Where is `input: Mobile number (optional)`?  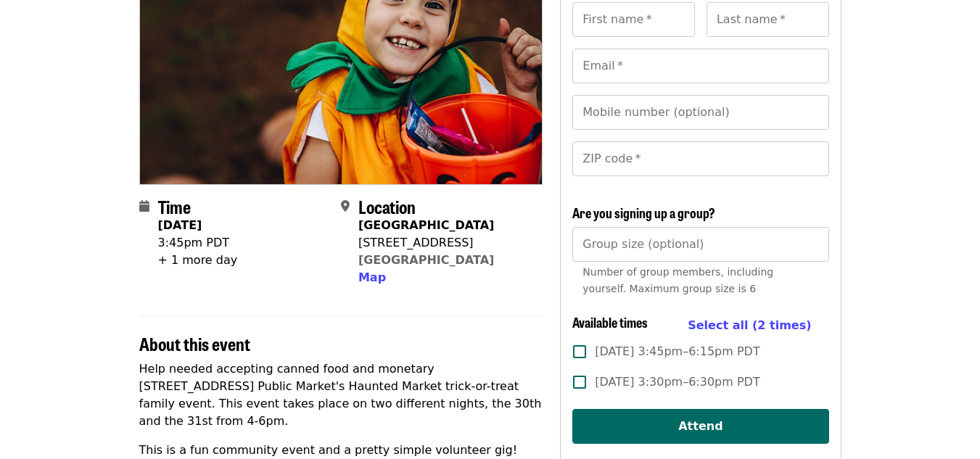 input: Mobile number (optional) is located at coordinates (700, 112).